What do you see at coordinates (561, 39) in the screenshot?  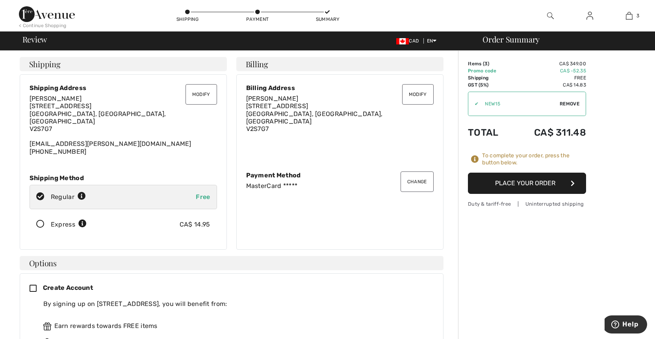 I see `div: Order Summary` at bounding box center [561, 39].